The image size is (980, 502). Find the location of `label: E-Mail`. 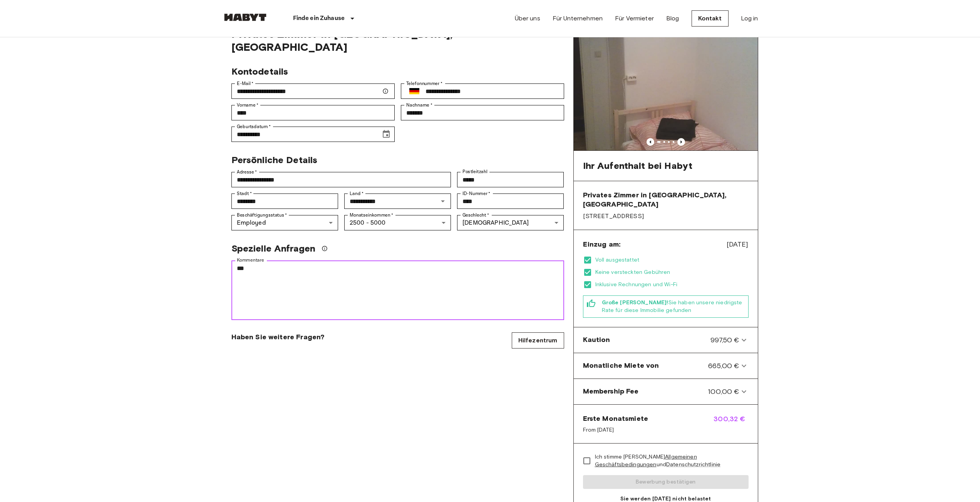

label: E-Mail is located at coordinates (245, 83).